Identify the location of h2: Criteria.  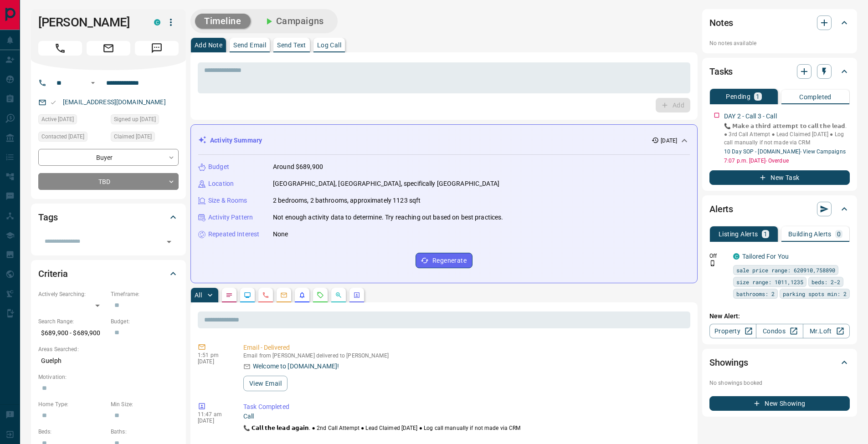
(53, 274).